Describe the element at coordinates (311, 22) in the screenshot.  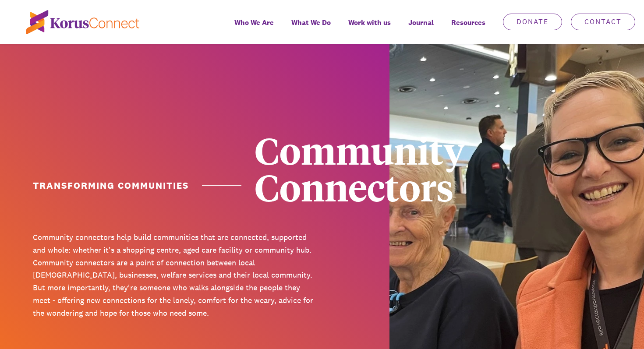
I see `span: What We Do` at that location.